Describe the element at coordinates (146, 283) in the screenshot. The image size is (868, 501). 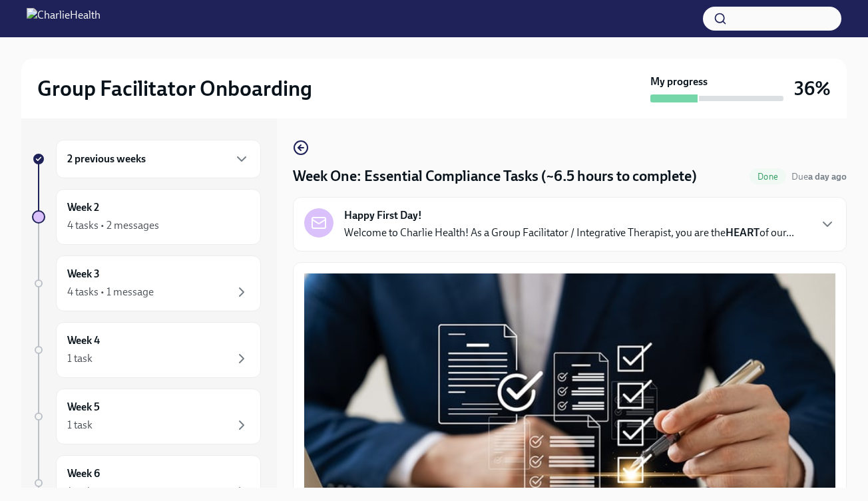
I see `a: Week 34 tasks • 1 message` at that location.